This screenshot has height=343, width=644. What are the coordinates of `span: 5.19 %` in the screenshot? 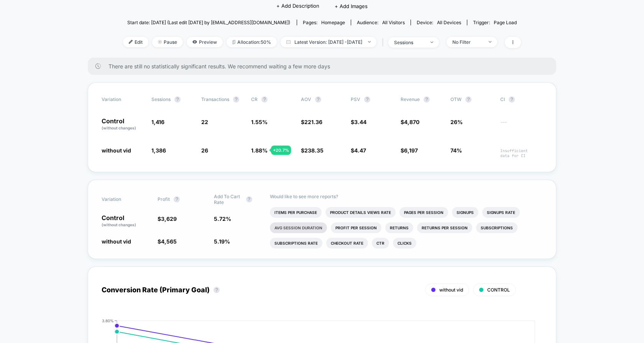 It's located at (222, 241).